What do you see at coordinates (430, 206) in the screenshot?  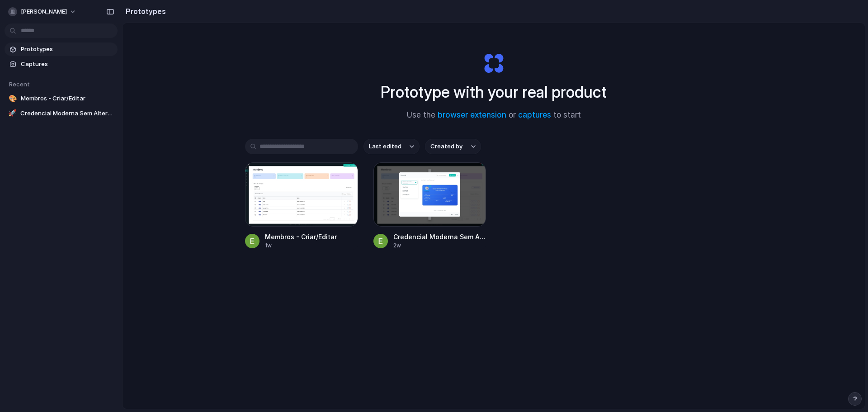 I see `a: Credencial Moderna Sem Alterar CardCredencial Moderna Sem Alterar Card2w` at bounding box center [430, 206].